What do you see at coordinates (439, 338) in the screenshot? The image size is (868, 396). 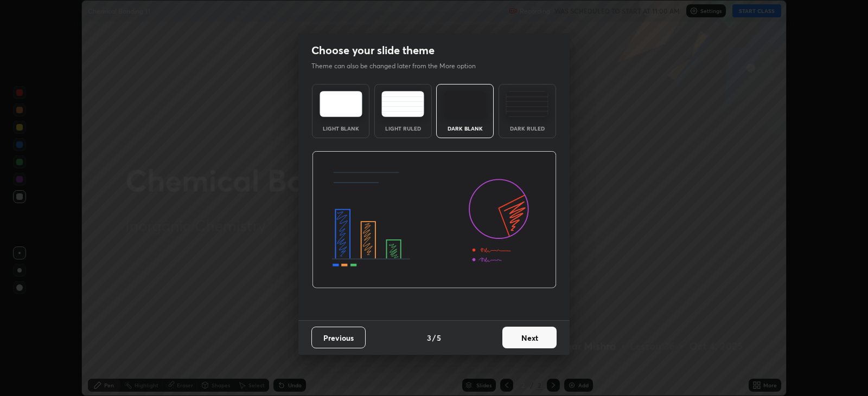 I see `h4: 5` at bounding box center [439, 338].